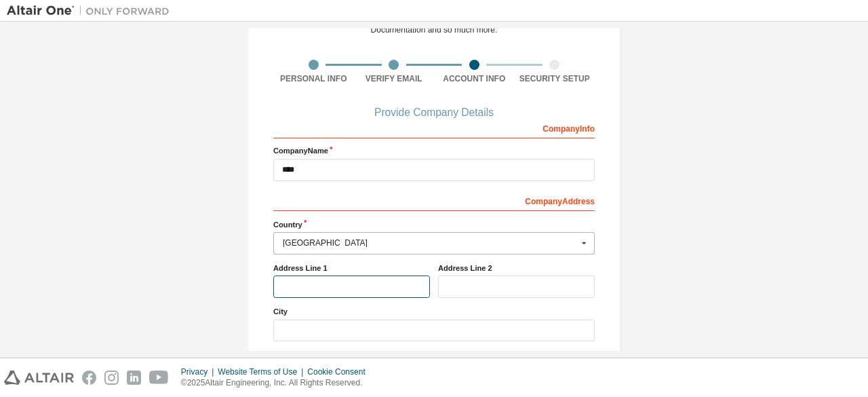 The image size is (868, 397). I want to click on img: facebook.svg, so click(89, 377).